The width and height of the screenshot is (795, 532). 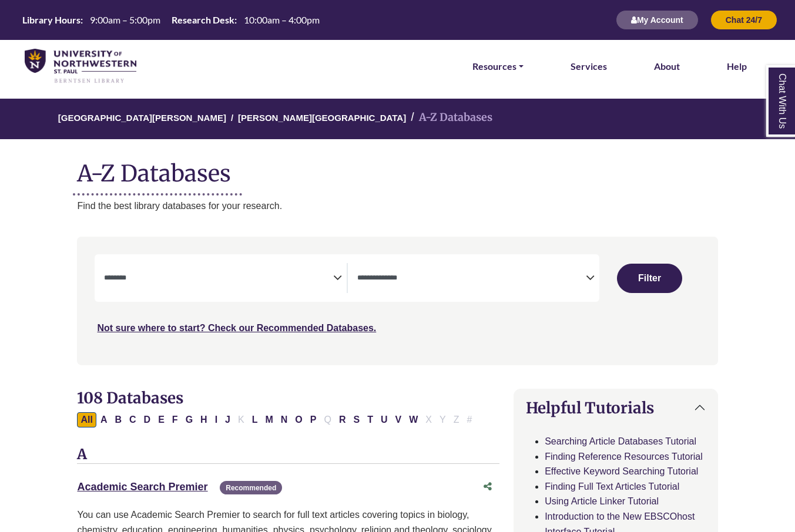 What do you see at coordinates (268, 420) in the screenshot?
I see `button: Filter Results M` at bounding box center [268, 420].